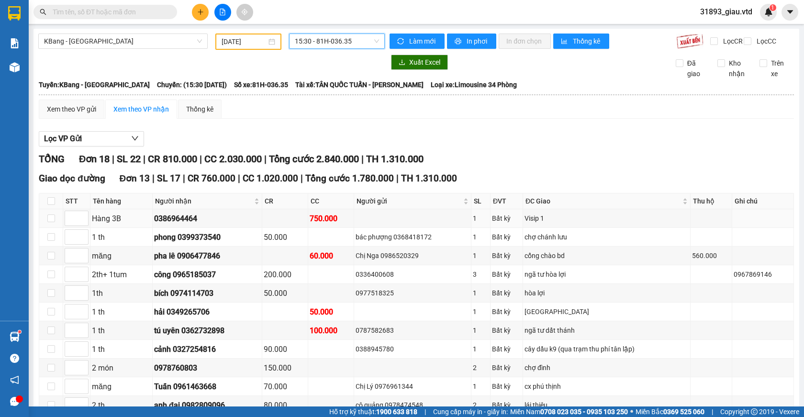 This screenshot has width=804, height=417. What do you see at coordinates (413, 405) in the screenshot?
I see `div: cô quảng 0978474548` at bounding box center [413, 405].